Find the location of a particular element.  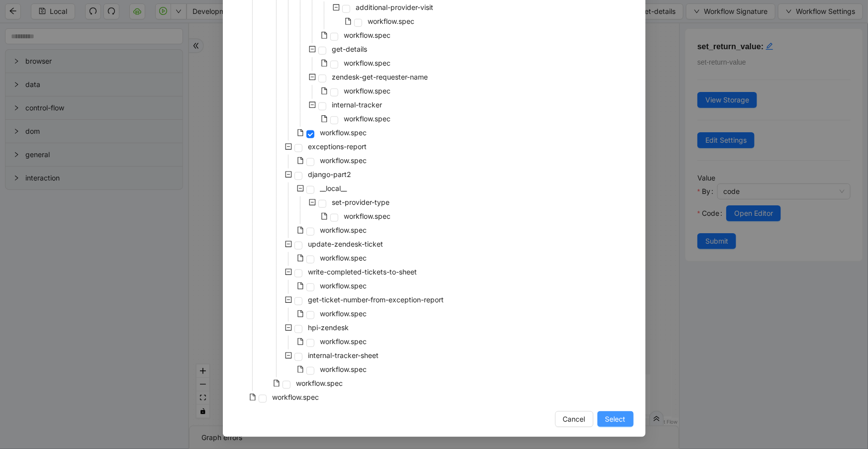

span: zendesk-get-requester-name is located at coordinates (379, 77).